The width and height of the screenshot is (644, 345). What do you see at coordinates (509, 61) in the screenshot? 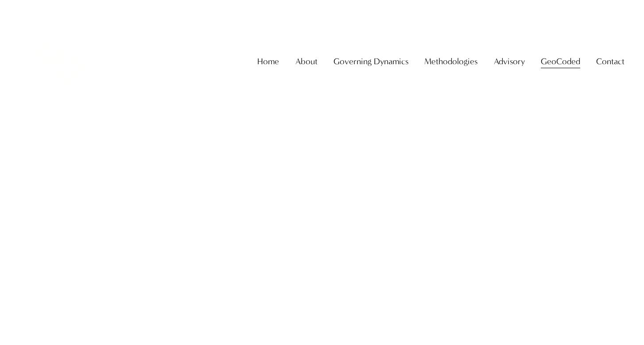
I see `span: Advisory` at bounding box center [509, 61].